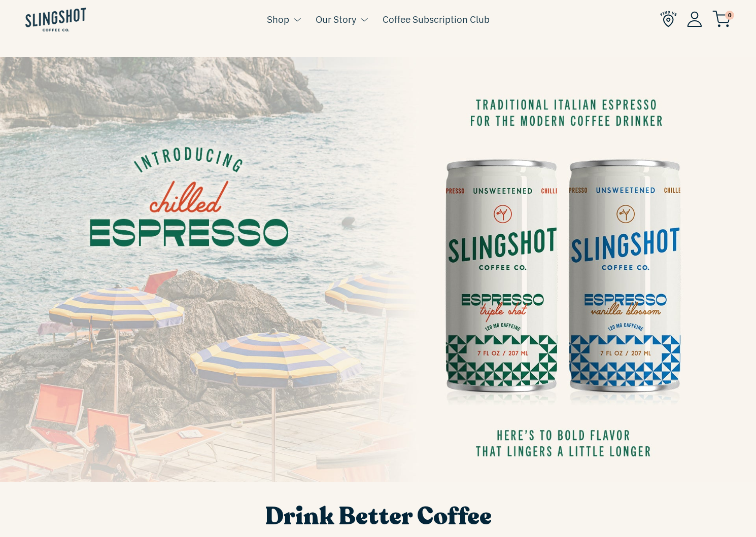 This screenshot has height=537, width=756. Describe the element at coordinates (721, 20) in the screenshot. I see `a: 0` at that location.